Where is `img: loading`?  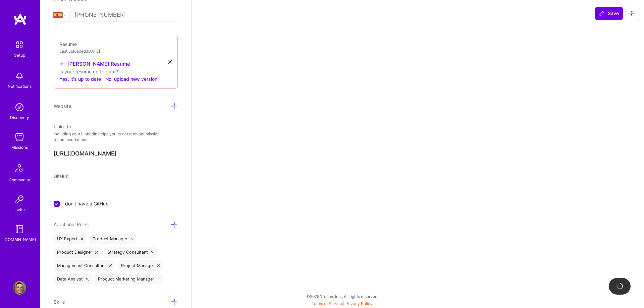 img: loading is located at coordinates (620, 286).